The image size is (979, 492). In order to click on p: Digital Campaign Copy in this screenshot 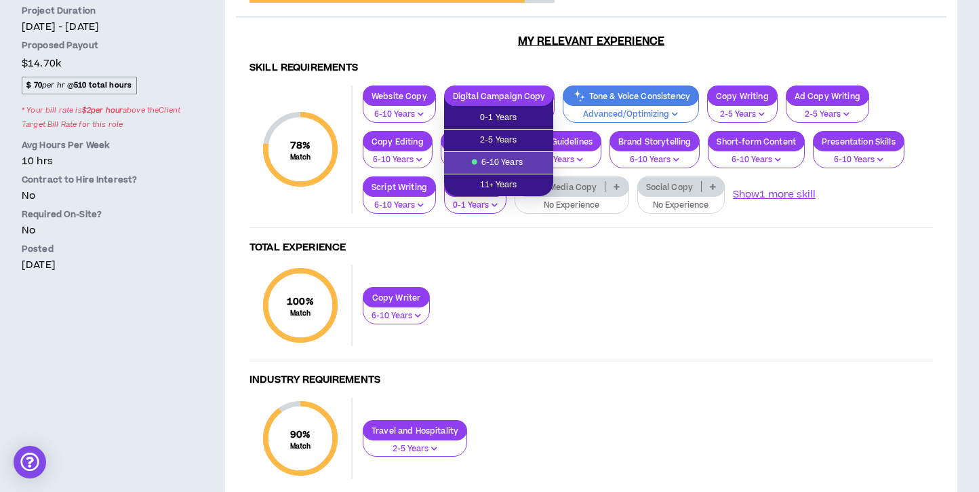, I will do `click(499, 96)`.